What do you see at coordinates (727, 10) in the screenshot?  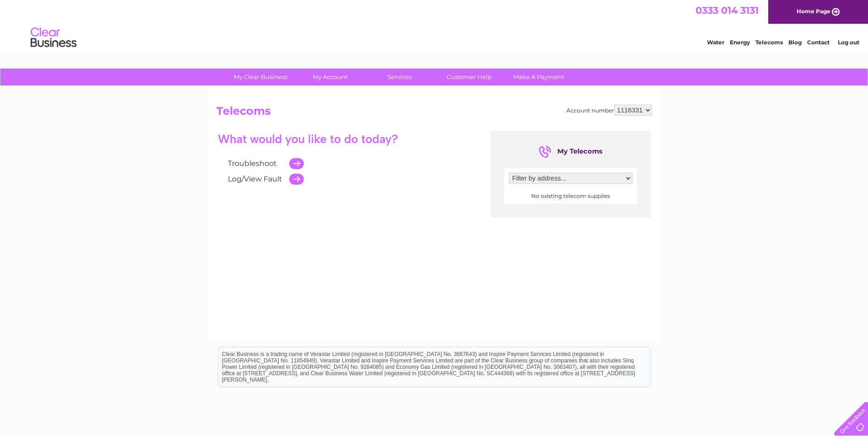 I see `a: 0333 014 3131` at bounding box center [727, 10].